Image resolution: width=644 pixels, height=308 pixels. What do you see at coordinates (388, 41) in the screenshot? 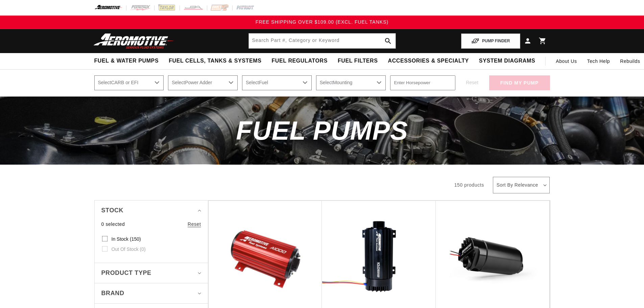
I see `button: search button` at bounding box center [388, 41].